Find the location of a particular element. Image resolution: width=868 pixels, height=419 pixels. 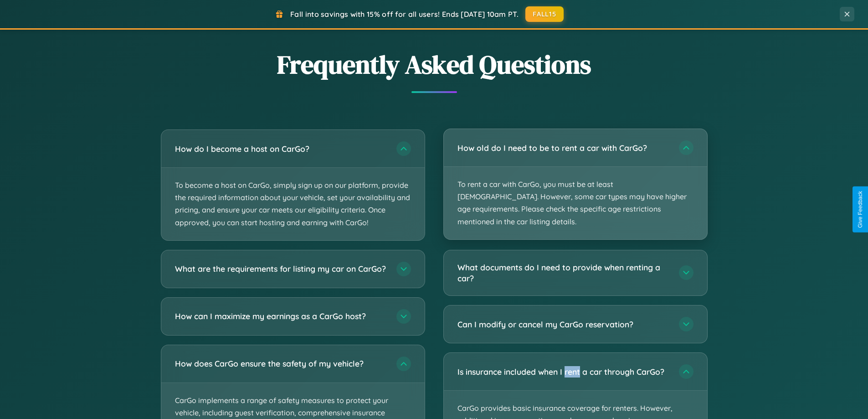

h3: Is insurance included when I rent a car through CarGo? is located at coordinates (564, 372).